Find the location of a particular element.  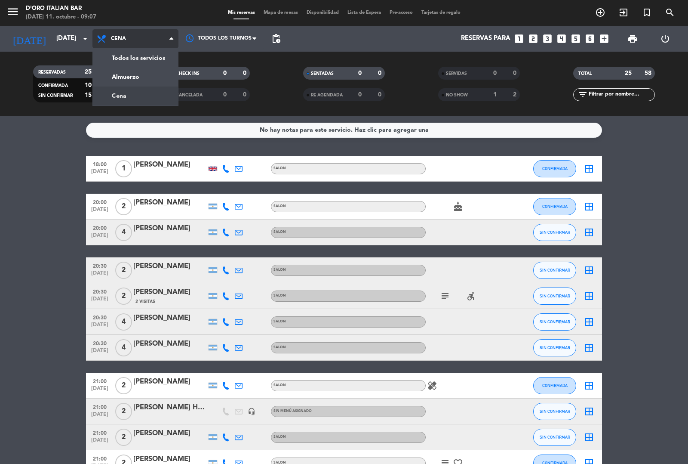

i: looks_two is located at coordinates (533, 39).